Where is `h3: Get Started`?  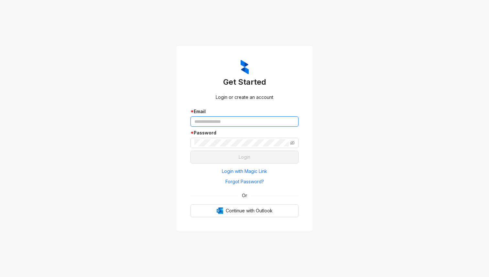
h3: Get Started is located at coordinates (244, 82).